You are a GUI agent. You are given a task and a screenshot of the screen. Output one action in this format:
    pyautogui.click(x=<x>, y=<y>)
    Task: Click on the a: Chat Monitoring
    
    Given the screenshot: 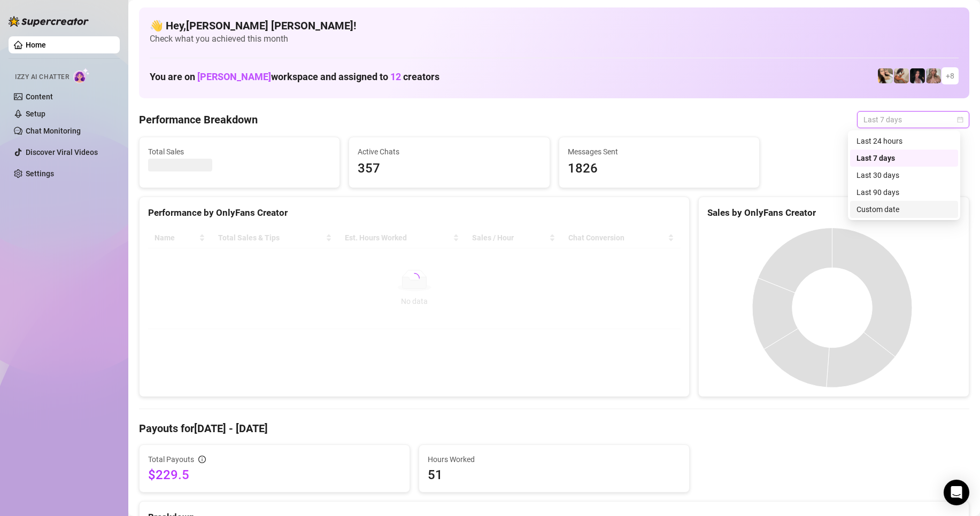 What is the action you would take?
    pyautogui.click(x=53, y=131)
    